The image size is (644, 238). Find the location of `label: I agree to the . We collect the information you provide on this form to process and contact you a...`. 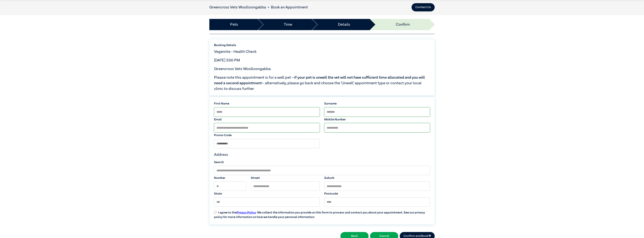

label: I agree to the . We collect the information you provide on this form to process and contact you a... is located at coordinates (322, 213).